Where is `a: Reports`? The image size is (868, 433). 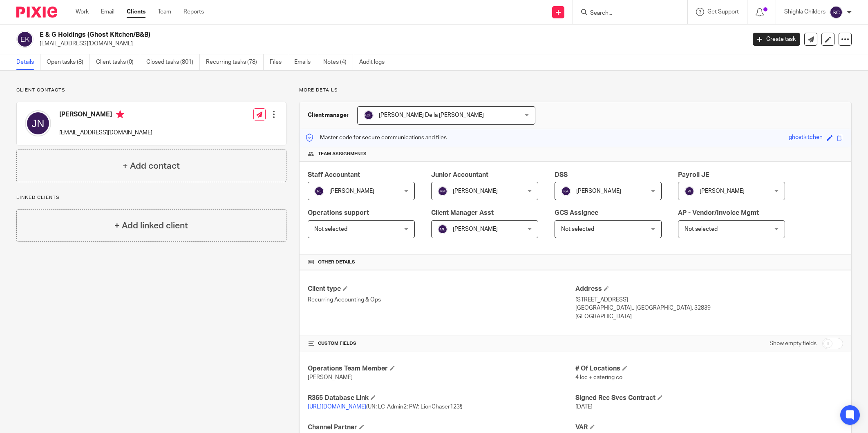
a: Reports is located at coordinates (194, 12).